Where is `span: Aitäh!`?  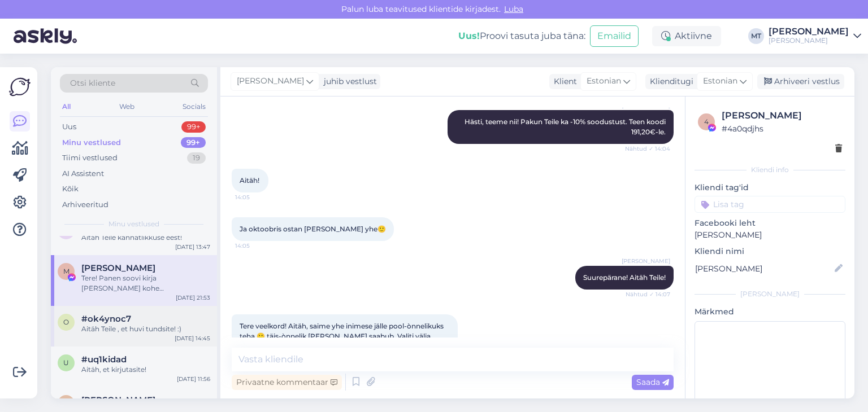
span: Aitäh! is located at coordinates (249, 180).